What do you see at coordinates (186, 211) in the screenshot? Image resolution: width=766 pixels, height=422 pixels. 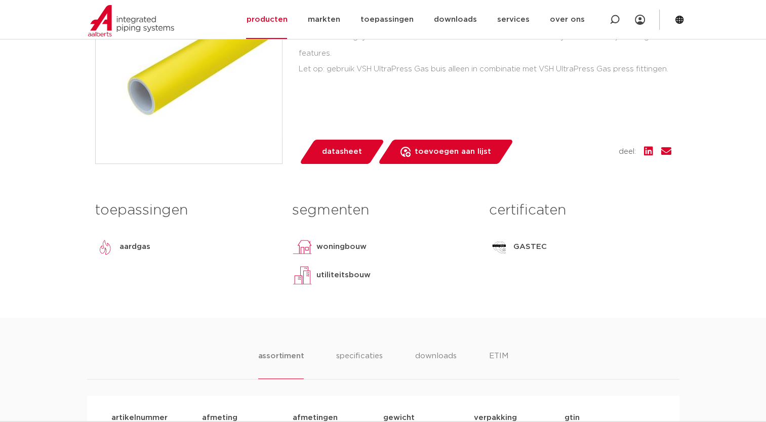 I see `h3: toepassingen` at bounding box center [186, 211].